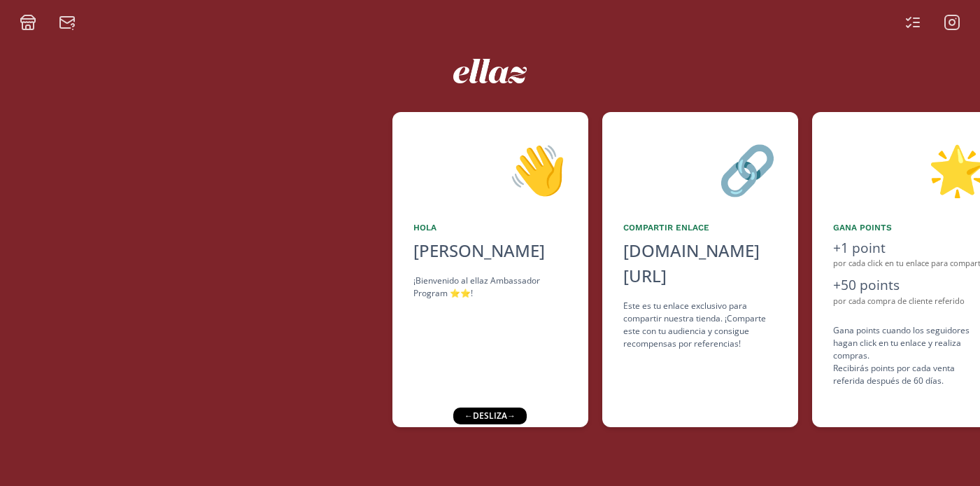 The height and width of the screenshot is (486, 980). I want to click on div: Hola, so click(491, 228).